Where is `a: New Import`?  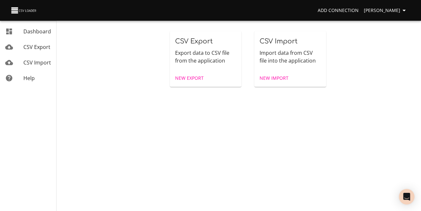
a: New Import is located at coordinates (274, 78).